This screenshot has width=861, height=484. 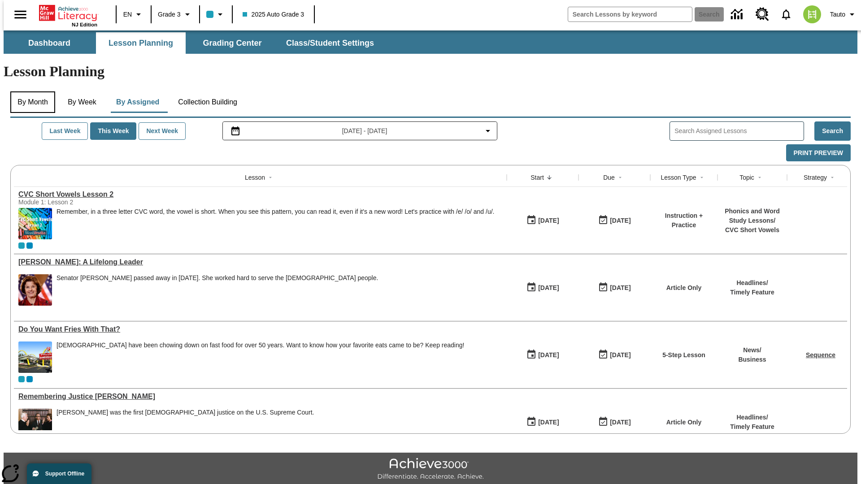 I want to click on div: Topic, so click(x=747, y=178).